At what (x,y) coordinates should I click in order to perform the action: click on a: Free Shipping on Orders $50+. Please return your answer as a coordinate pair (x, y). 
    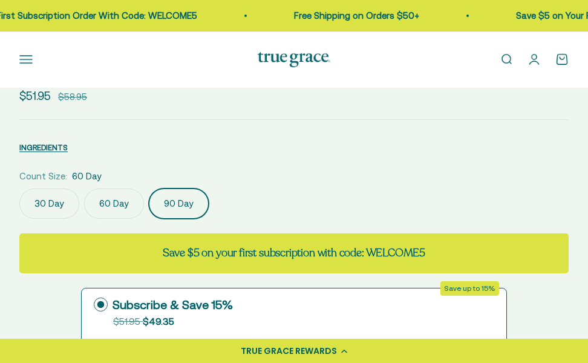
    Looking at the image, I should click on (356, 15).